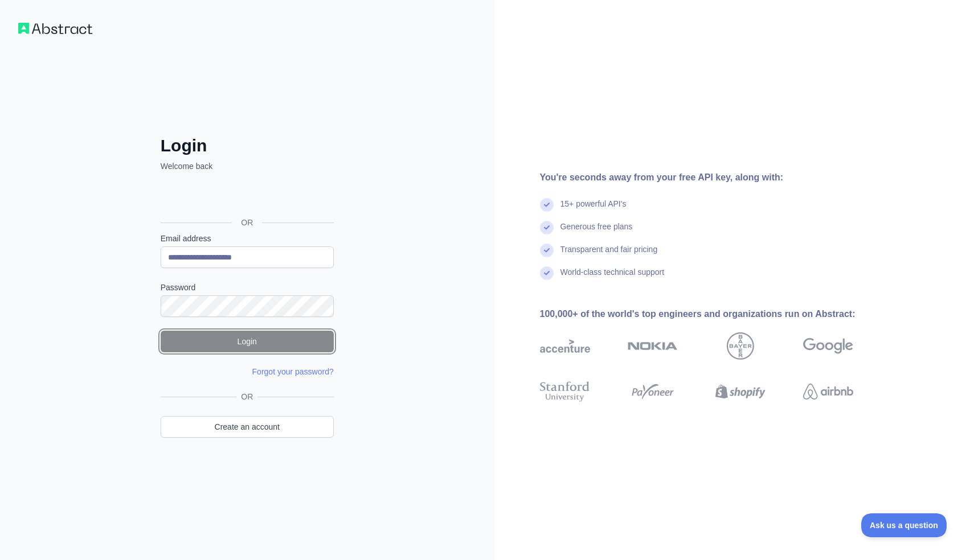 Image resolution: width=970 pixels, height=560 pixels. Describe the element at coordinates (596, 232) in the screenshot. I see `div: Generous free plans` at that location.